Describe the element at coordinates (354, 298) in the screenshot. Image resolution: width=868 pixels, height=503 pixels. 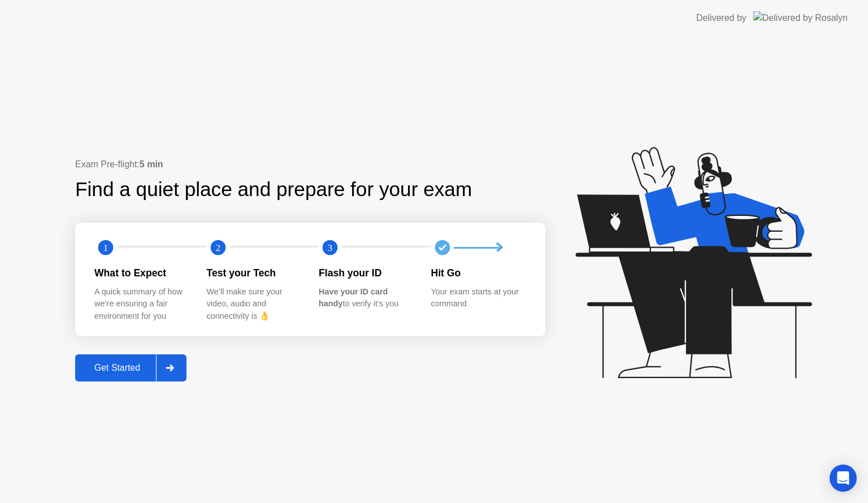
I see `b: Have your ID card handy` at that location.